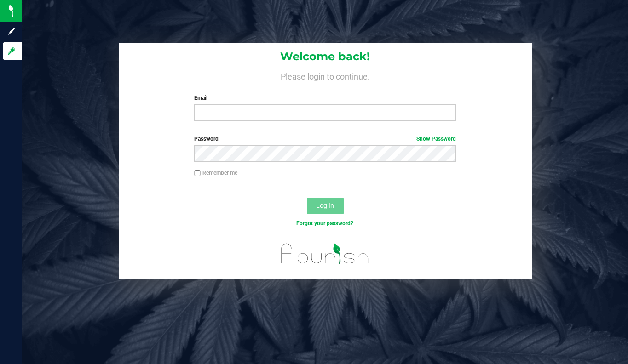  What do you see at coordinates (325, 206) in the screenshot?
I see `button: Log In` at bounding box center [325, 206].